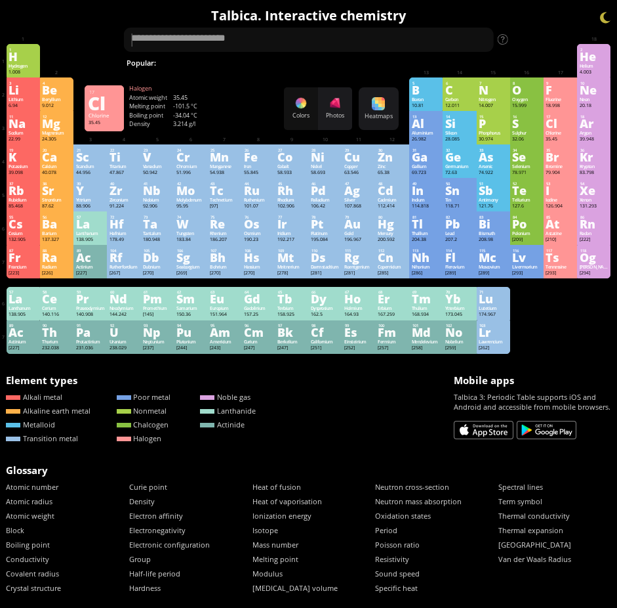  What do you see at coordinates (493, 90) in the screenshot?
I see `div: N` at bounding box center [493, 90].